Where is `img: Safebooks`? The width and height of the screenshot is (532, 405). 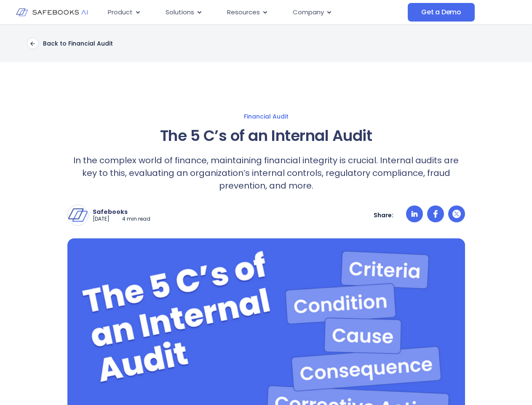 img: Safebooks is located at coordinates (78, 215).